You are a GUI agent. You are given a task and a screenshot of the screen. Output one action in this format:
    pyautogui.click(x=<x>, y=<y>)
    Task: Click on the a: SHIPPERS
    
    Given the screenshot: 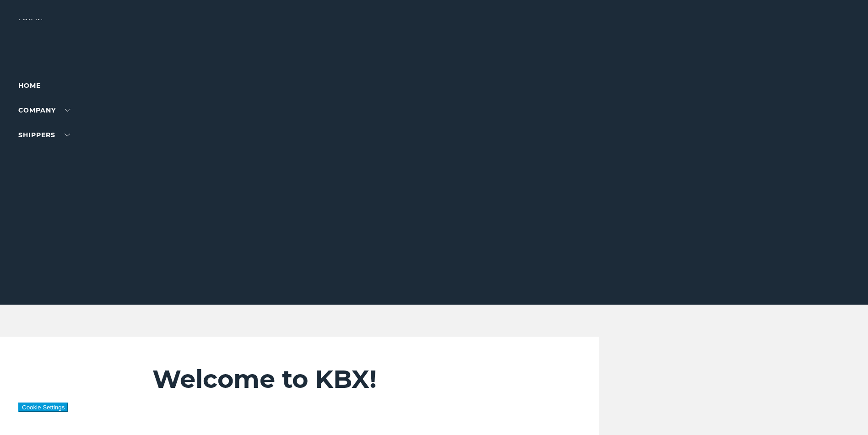 What is the action you would take?
    pyautogui.click(x=44, y=135)
    